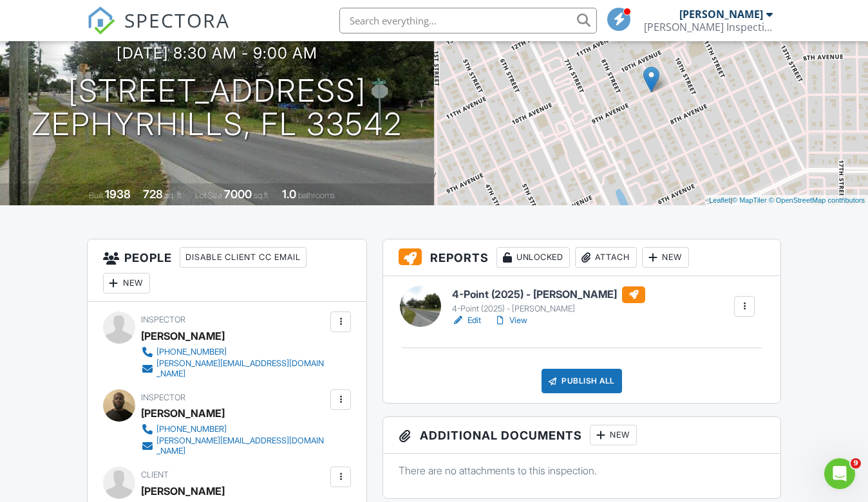 The height and width of the screenshot is (502, 868). Describe the element at coordinates (469, 20) in the screenshot. I see `input: Search everything...` at that location.